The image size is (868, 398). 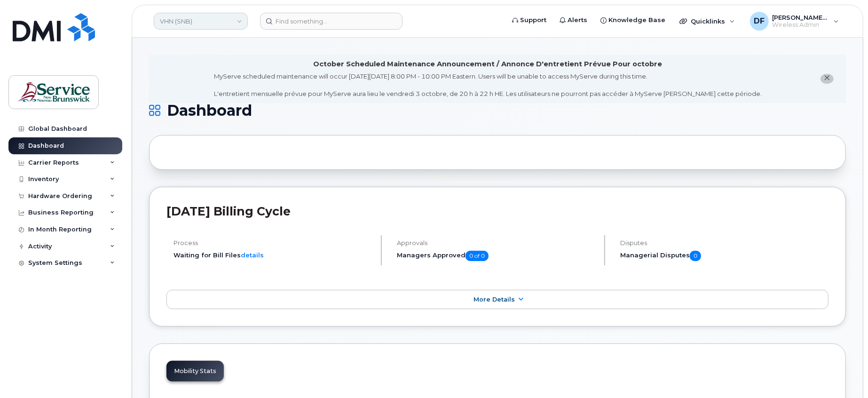 I want to click on span: More Details, so click(x=494, y=299).